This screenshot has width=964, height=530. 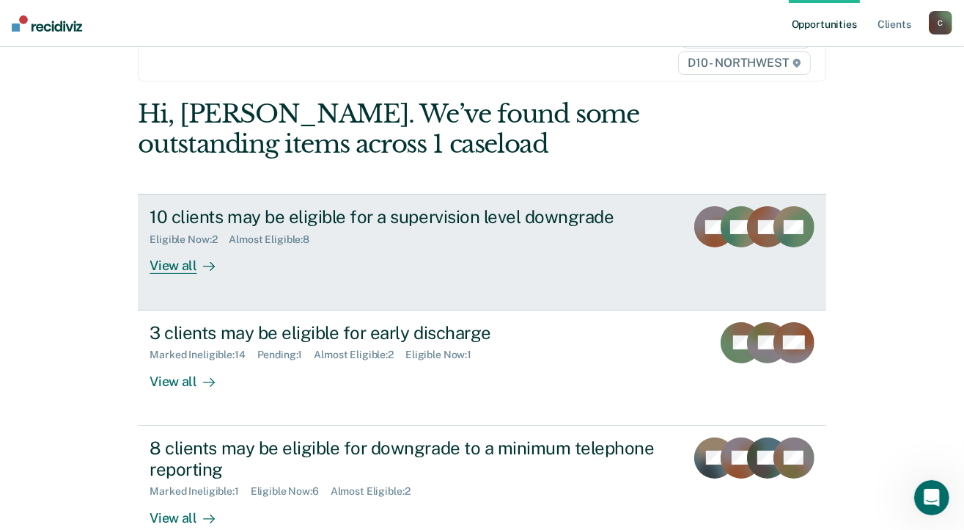 What do you see at coordinates (941, 23) in the screenshot?
I see `div: C` at bounding box center [941, 23].